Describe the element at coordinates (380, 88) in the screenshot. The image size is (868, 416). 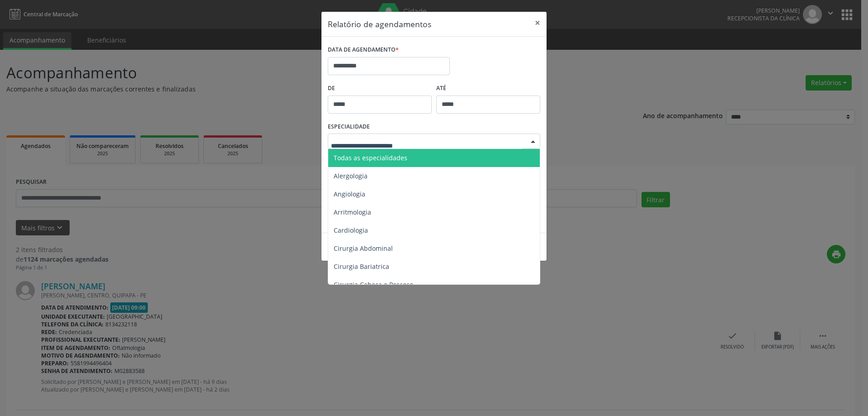
I see `label: De` at that location.